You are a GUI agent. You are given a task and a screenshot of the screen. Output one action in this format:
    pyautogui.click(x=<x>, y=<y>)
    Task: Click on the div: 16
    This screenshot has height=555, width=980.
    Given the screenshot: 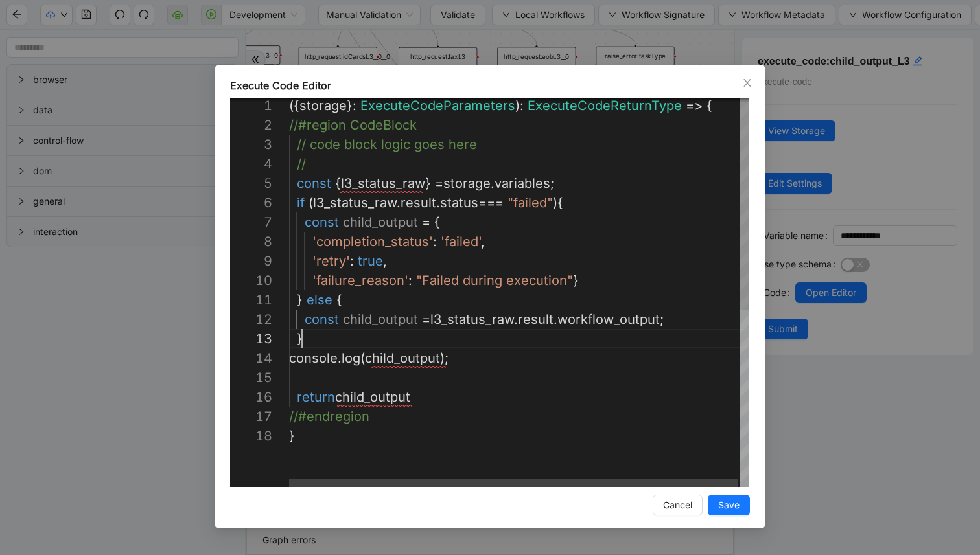 What is the action you would take?
    pyautogui.click(x=251, y=397)
    